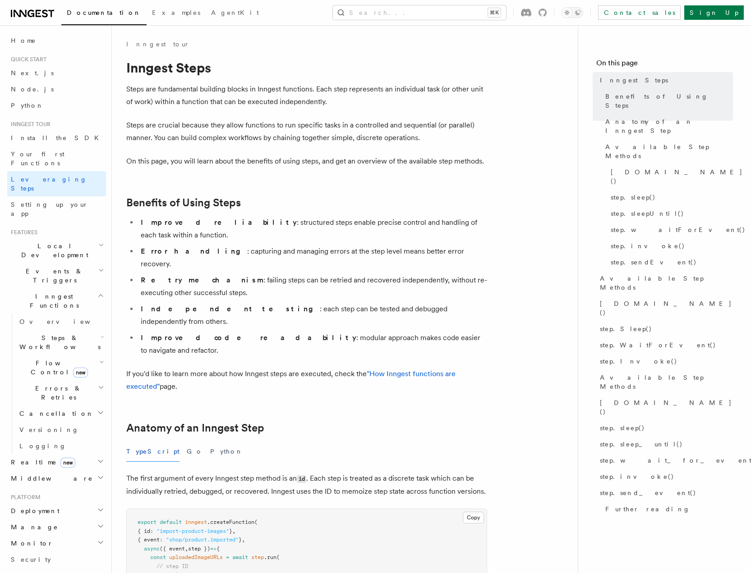  What do you see at coordinates (667, 509) in the screenshot?
I see `a: Further reading` at bounding box center [667, 509].